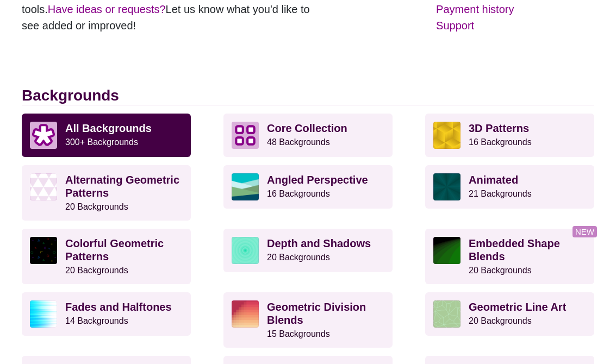  I want to click on img: green to black rings rippling away from corner, so click(447, 250).